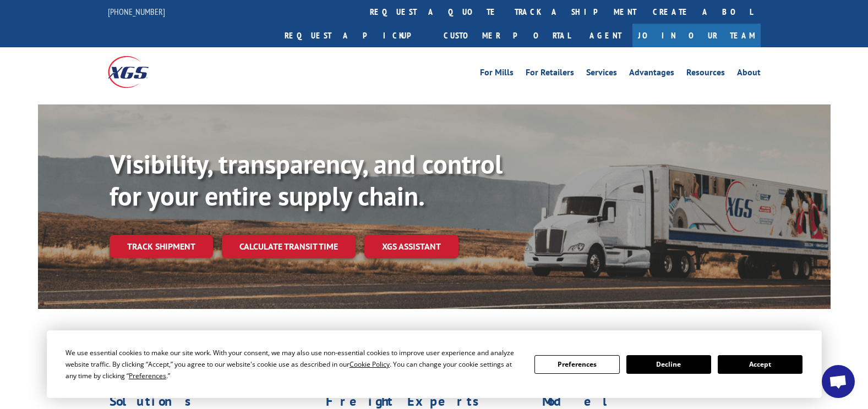 The height and width of the screenshot is (409, 868). What do you see at coordinates (651, 74) in the screenshot?
I see `a: Advantages` at bounding box center [651, 74].